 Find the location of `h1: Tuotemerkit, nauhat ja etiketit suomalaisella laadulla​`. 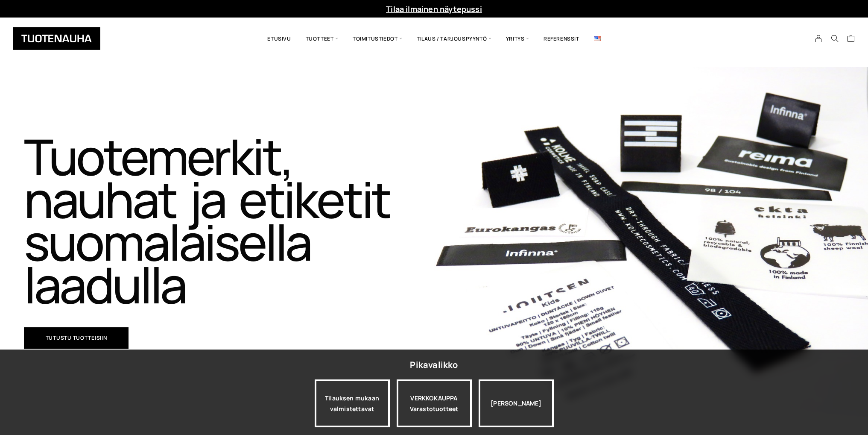

h1: Tuotemerkit, nauhat ja etiketit suomalaisella laadulla​ is located at coordinates (221, 221).